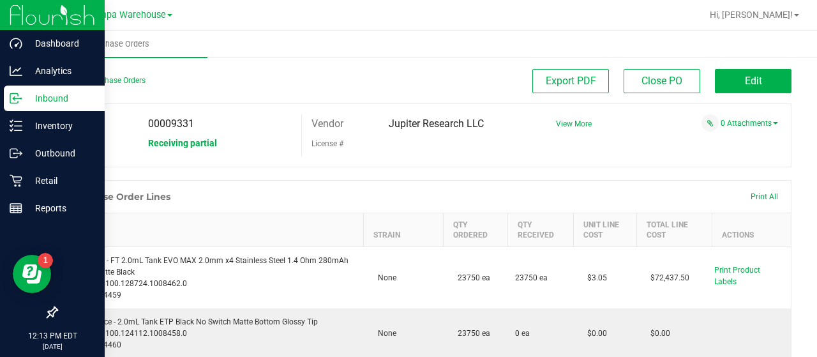  Describe the element at coordinates (171, 123) in the screenshot. I see `span: 00009331` at that location.